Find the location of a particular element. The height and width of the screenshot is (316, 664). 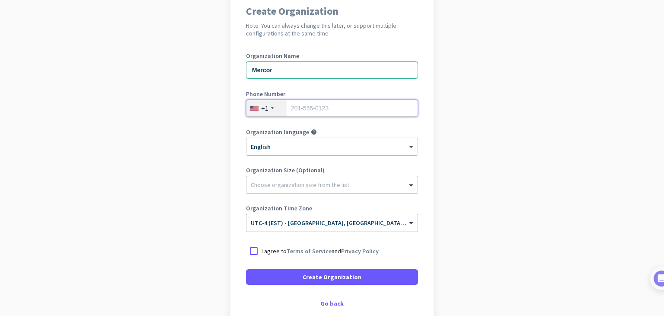

p: I agree to and is located at coordinates (320, 251).